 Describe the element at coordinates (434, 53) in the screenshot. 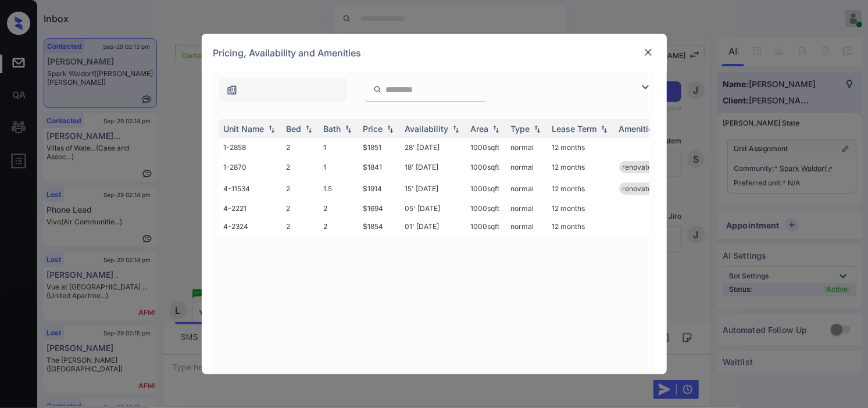

I see `div: Pricing, Availability and Amenities` at that location.